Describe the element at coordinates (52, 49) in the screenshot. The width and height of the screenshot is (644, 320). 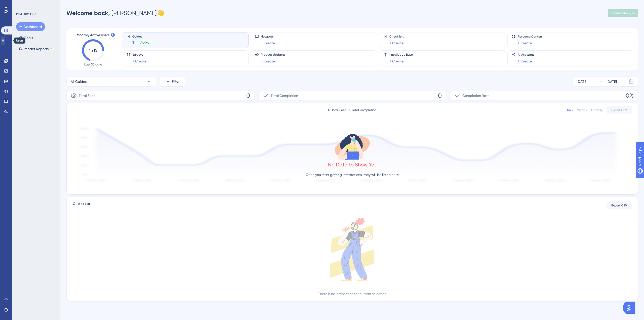
I see `div: BETA` at that location.